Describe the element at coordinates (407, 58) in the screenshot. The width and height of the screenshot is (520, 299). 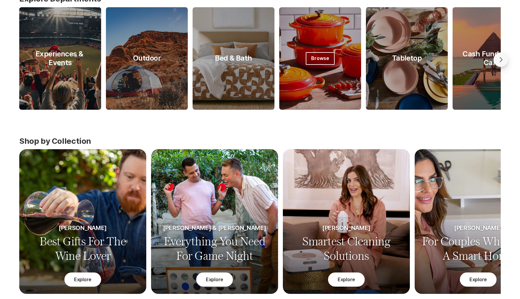
I see `a: Tabletop` at that location.